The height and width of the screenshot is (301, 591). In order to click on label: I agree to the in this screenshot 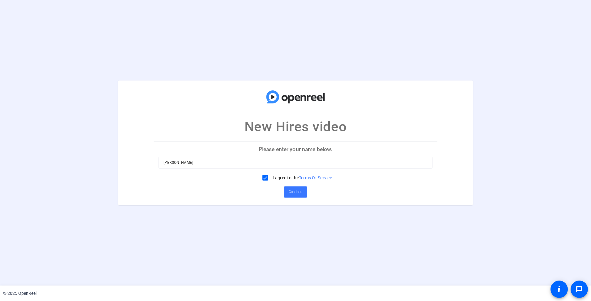, I will do `click(302, 177)`.